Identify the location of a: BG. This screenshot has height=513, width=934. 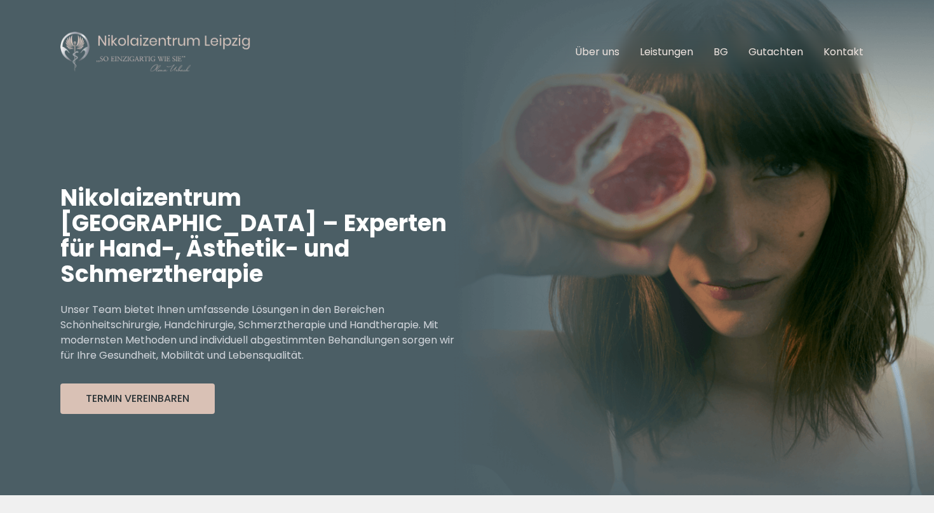
(721, 51).